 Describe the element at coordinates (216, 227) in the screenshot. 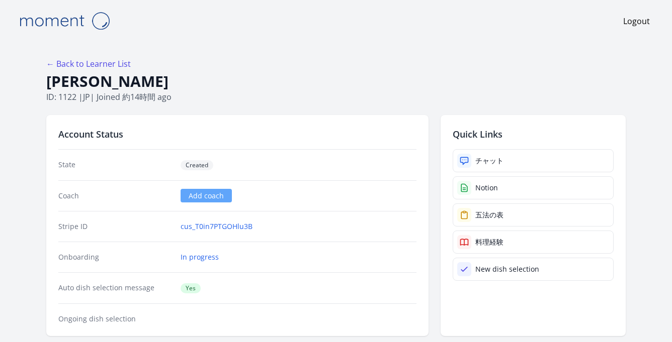

I see `a: cus_T0in7PTGOHlu3B` at that location.